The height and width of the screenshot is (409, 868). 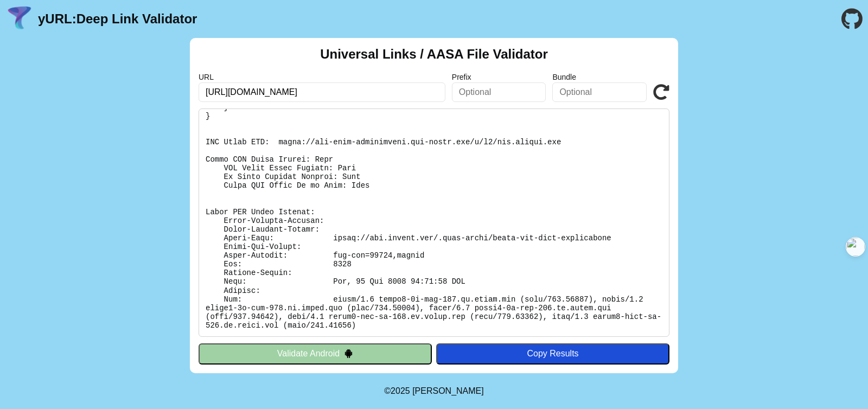 What do you see at coordinates (348, 352) in the screenshot?
I see `img: droidIcon.svg` at bounding box center [348, 352].